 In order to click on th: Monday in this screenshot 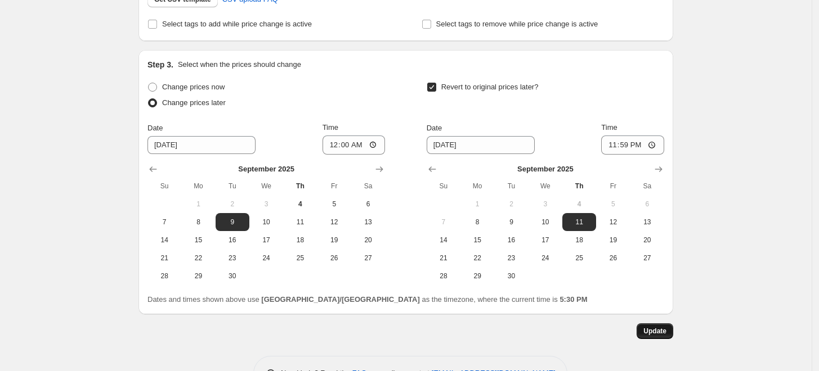, I will do `click(198, 186)`.